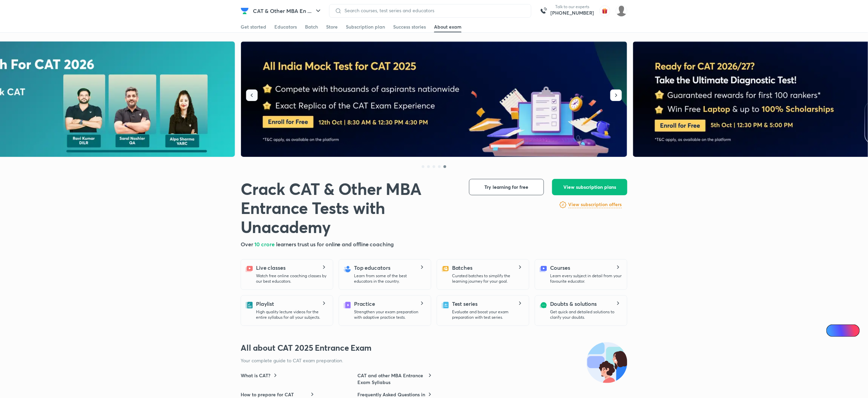 Image resolution: width=868 pixels, height=398 pixels. Describe the element at coordinates (434, 348) in the screenshot. I see `h3: All about CAT 2025 Entrance Exam` at that location.